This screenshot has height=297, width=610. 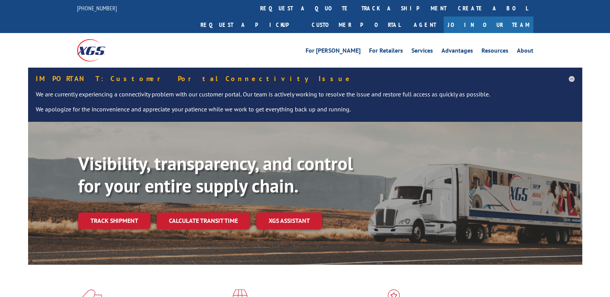 I want to click on a: Join Our Team, so click(x=488, y=25).